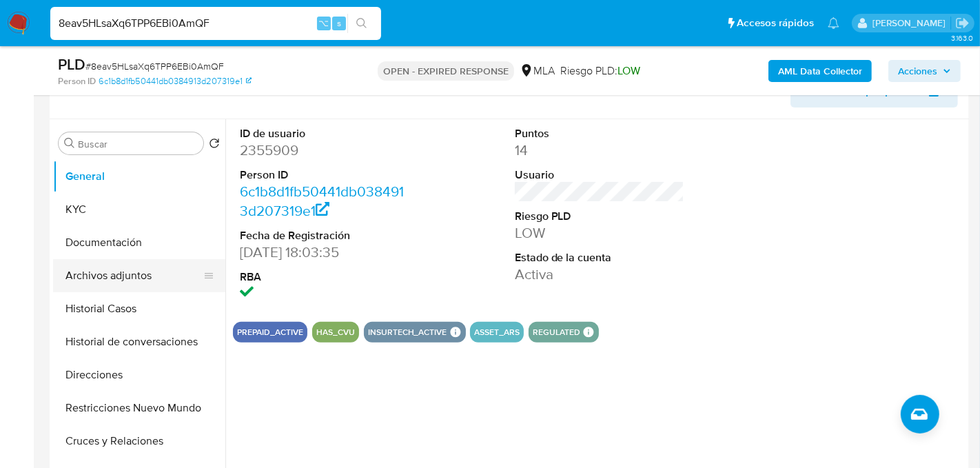 Image resolution: width=980 pixels, height=468 pixels. Describe the element at coordinates (600, 71) in the screenshot. I see `span: Riesgo PLD:` at that location.